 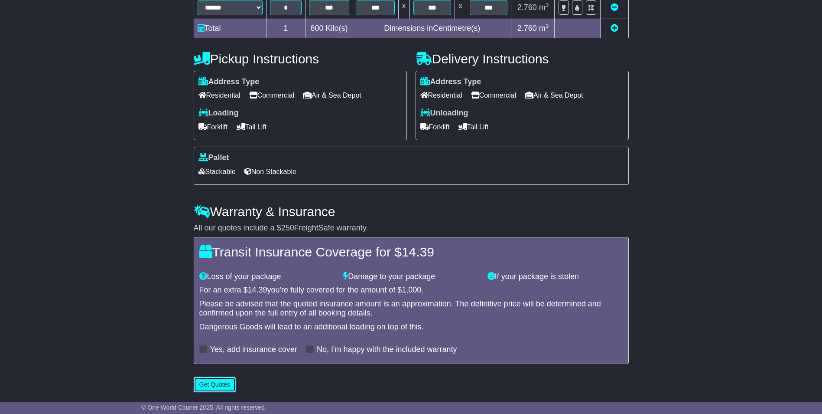 What do you see at coordinates (615, 28) in the screenshot?
I see `a: Add new item` at bounding box center [615, 28].